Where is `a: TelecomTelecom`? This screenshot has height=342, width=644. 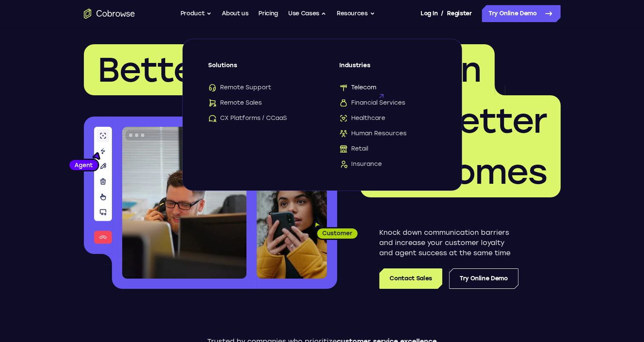 a: TelecomTelecom is located at coordinates (388, 88).